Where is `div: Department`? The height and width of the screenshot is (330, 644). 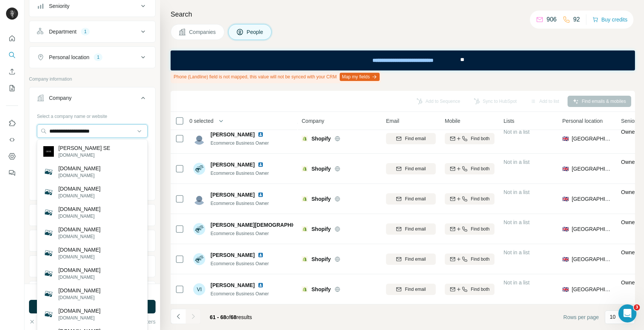 div: Department is located at coordinates (62, 32).